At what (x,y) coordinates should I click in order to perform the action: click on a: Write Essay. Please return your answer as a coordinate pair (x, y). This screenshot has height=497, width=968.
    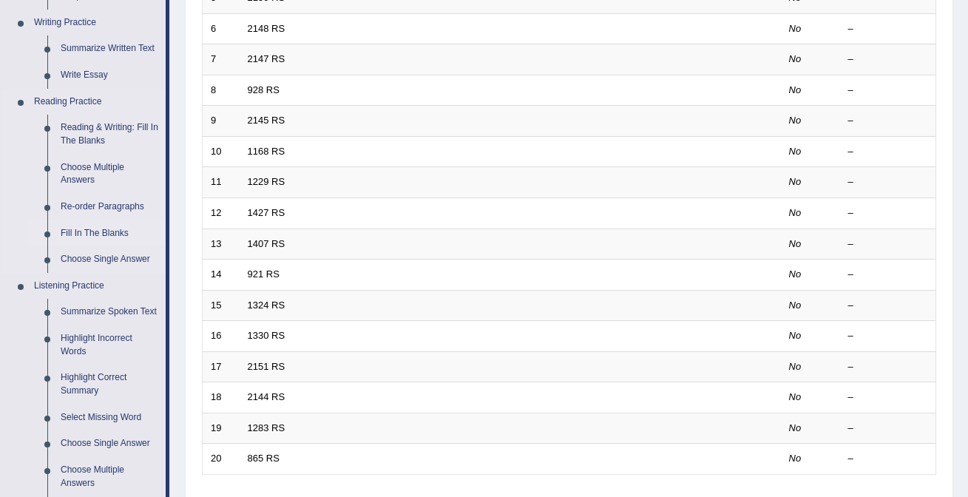
    Looking at the image, I should click on (109, 75).